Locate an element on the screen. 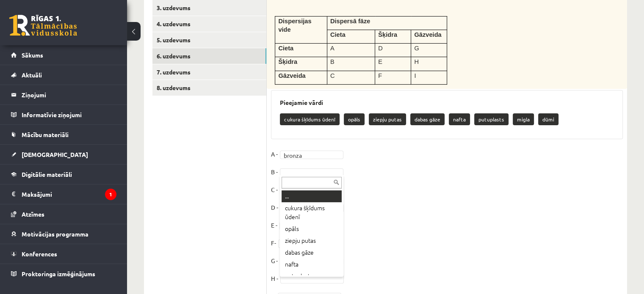 The image size is (644, 294). div: ziepju putas is located at coordinates (311, 241).